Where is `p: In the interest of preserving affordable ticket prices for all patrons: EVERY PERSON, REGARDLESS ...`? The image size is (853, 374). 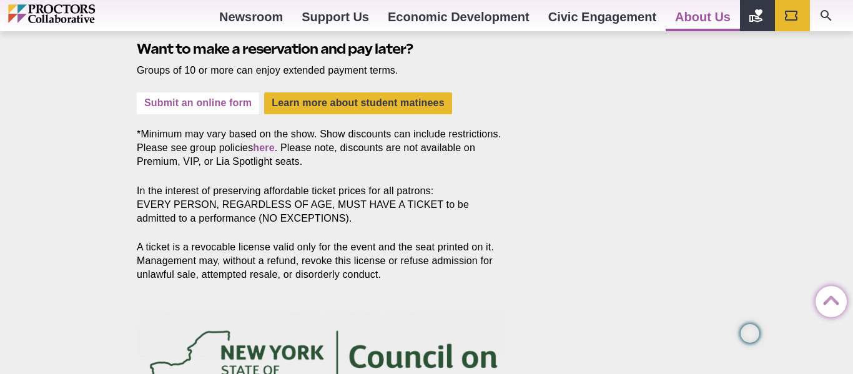
p: In the interest of preserving affordable ticket prices for all patrons: EVERY PERSON, REGARDLESS ... is located at coordinates (321, 205).